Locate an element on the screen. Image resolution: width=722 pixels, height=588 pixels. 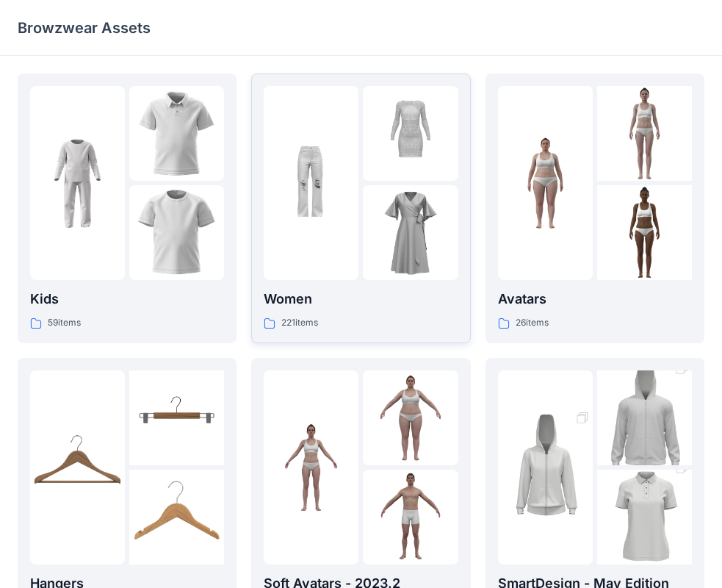
a: folder 1folder 2folder 3Women221items is located at coordinates (361, 208).